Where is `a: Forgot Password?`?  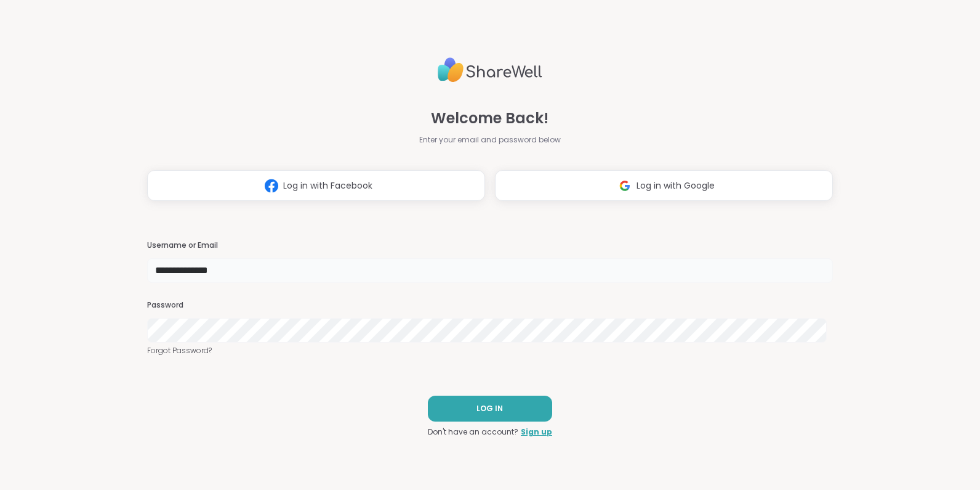
a: Forgot Password? is located at coordinates (490, 351).